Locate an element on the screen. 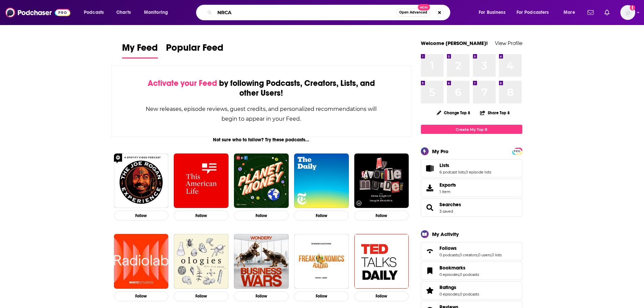  span: For Podcasters is located at coordinates (533, 12).